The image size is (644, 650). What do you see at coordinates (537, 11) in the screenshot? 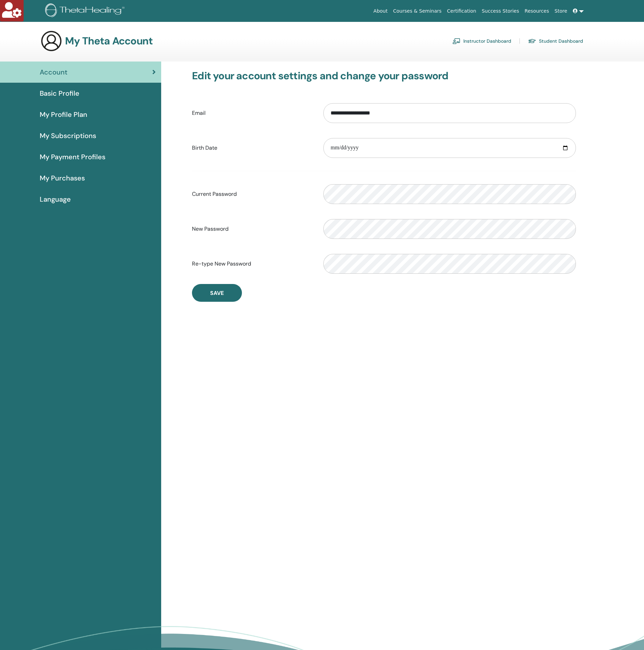
I see `a: Resources` at bounding box center [537, 11].